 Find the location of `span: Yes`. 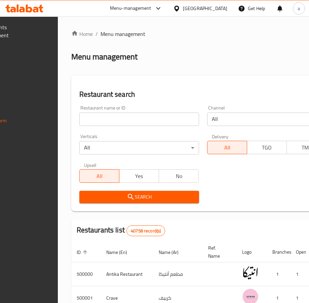

span: Yes is located at coordinates (139, 176).